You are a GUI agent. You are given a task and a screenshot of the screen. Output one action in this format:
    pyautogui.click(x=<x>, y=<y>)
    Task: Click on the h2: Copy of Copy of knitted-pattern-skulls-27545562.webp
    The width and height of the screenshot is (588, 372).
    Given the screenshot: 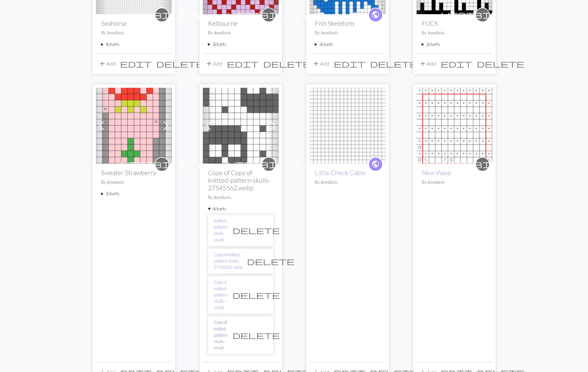 What is the action you would take?
    pyautogui.click(x=241, y=180)
    